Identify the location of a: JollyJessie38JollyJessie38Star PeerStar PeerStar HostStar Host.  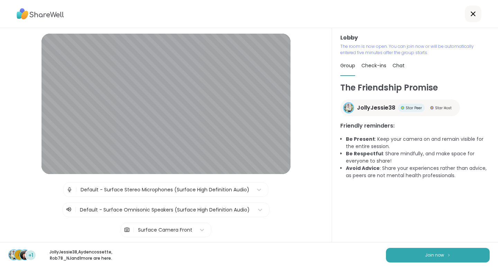
(400, 108).